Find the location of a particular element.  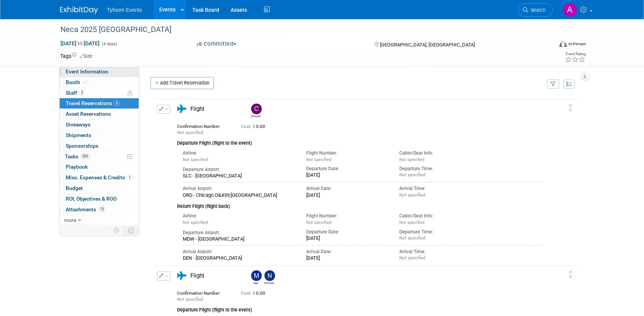

img: Corbin Nelson is located at coordinates (257, 109).